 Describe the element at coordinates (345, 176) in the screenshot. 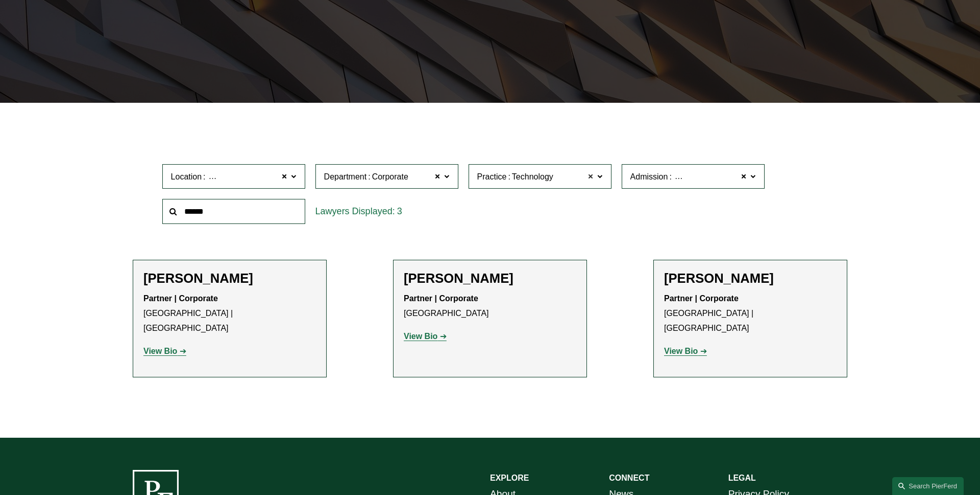

I see `span: Department` at that location.